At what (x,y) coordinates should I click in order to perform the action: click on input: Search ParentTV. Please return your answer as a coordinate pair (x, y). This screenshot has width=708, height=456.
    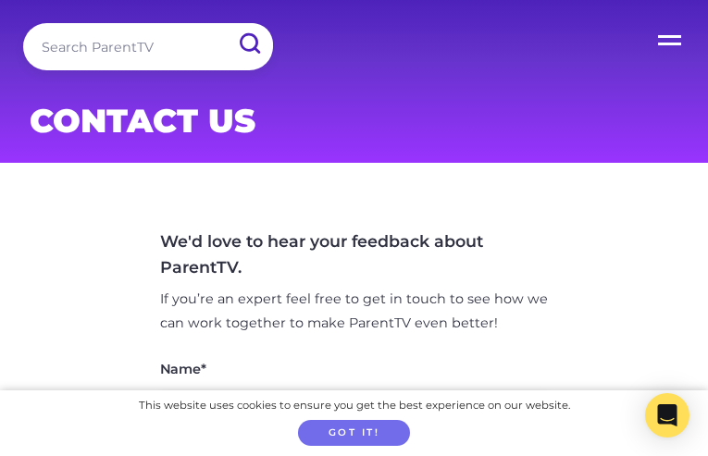
    Looking at the image, I should click on (148, 46).